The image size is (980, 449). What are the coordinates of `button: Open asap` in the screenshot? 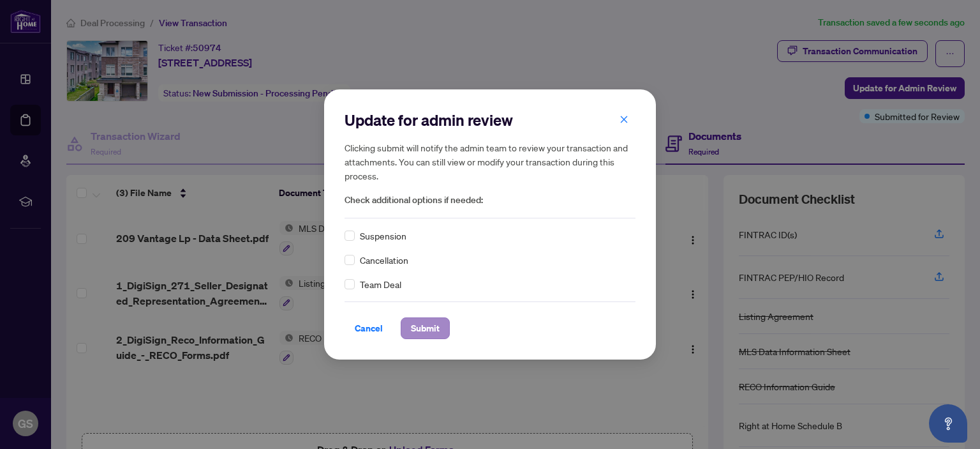 It's located at (949, 423).